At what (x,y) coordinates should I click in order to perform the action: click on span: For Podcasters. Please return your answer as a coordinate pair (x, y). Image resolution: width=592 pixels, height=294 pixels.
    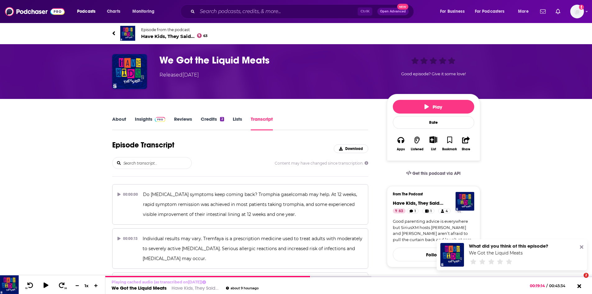
    Looking at the image, I should click on (490, 12).